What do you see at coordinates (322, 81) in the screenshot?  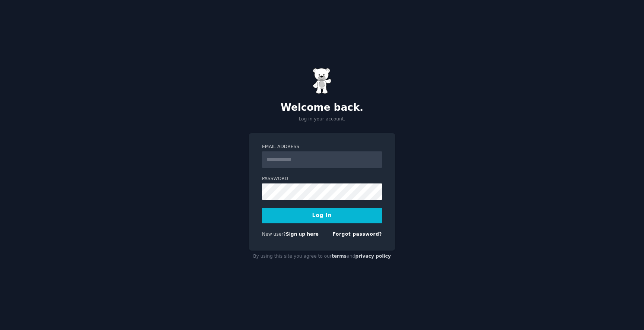 I see `img: Gummy Bear` at bounding box center [322, 81].